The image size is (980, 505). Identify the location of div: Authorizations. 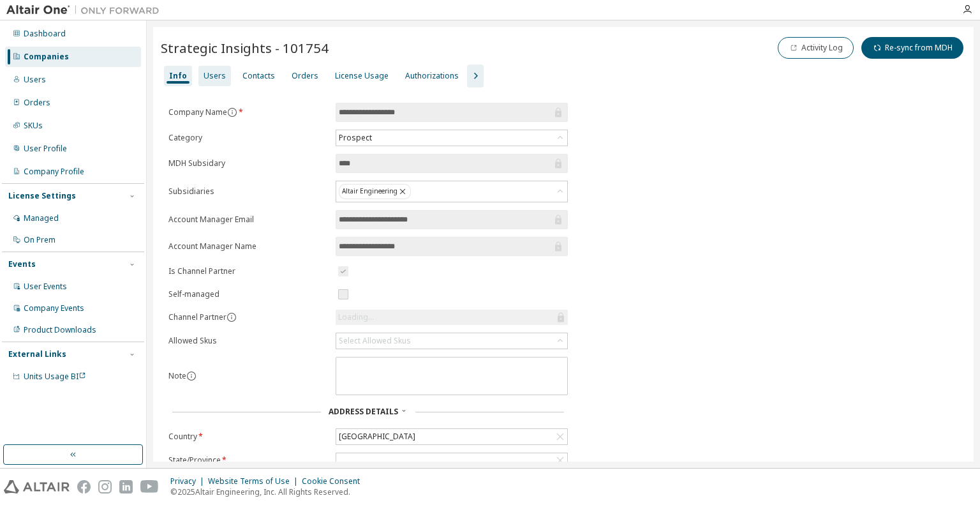
(432, 76).